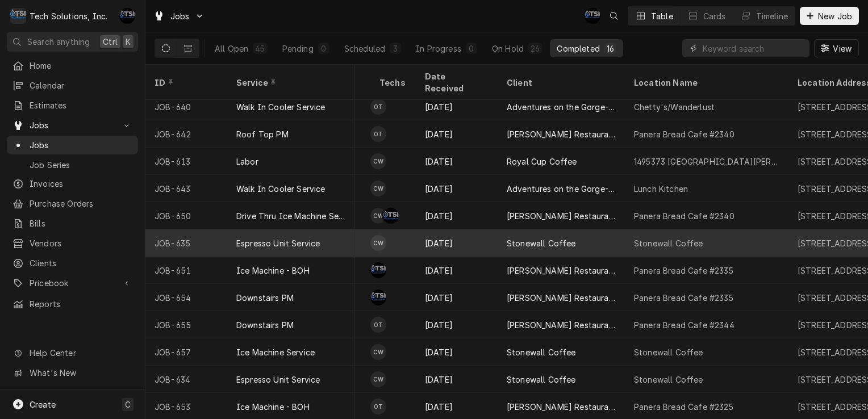 This screenshot has height=419, width=868. What do you see at coordinates (180, 16) in the screenshot?
I see `span: Jobs` at bounding box center [180, 16].